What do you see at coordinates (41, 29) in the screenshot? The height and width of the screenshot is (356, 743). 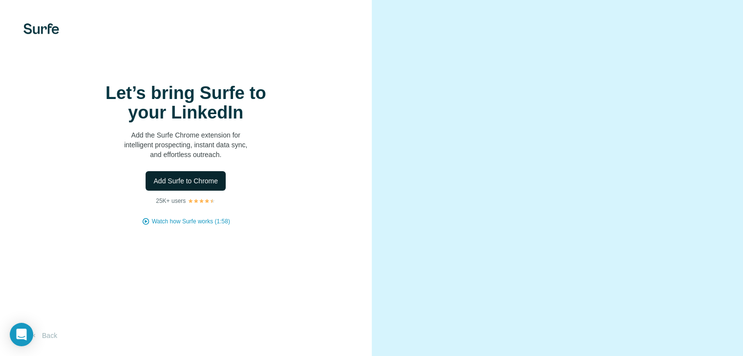 I see `img: Surfe's logo` at bounding box center [41, 29].